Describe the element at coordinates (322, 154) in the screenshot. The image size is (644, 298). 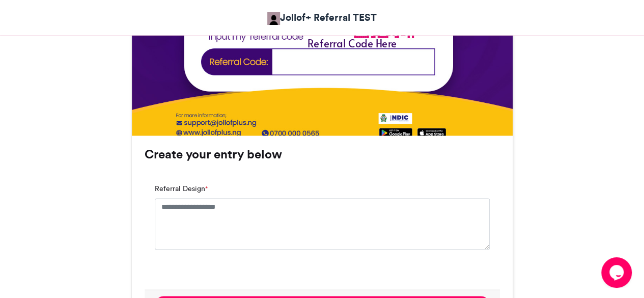
I see `h3: Create your entry below` at that location.